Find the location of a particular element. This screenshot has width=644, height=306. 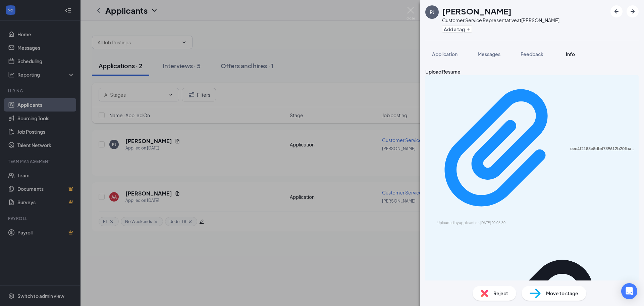

button: PlusAdd a tag is located at coordinates (457, 29).